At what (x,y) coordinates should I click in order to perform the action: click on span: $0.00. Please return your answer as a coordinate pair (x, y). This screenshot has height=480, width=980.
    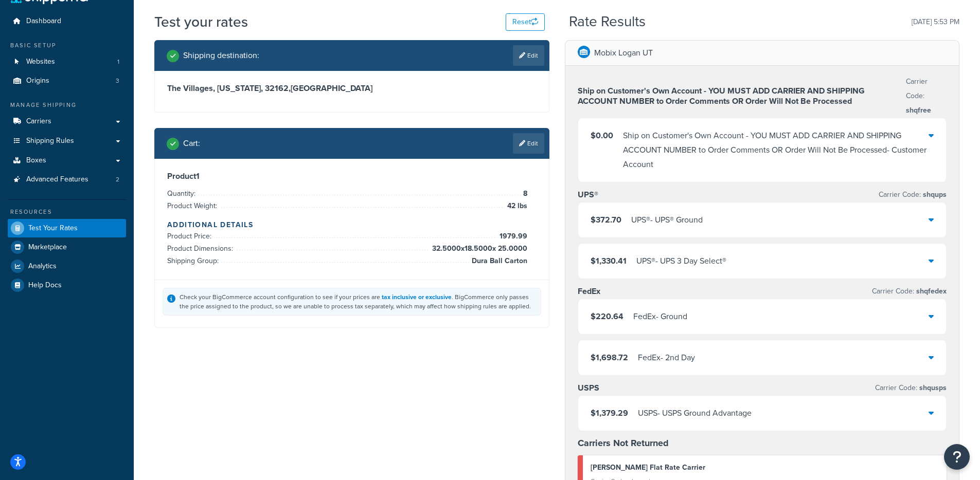
    Looking at the image, I should click on (602, 135).